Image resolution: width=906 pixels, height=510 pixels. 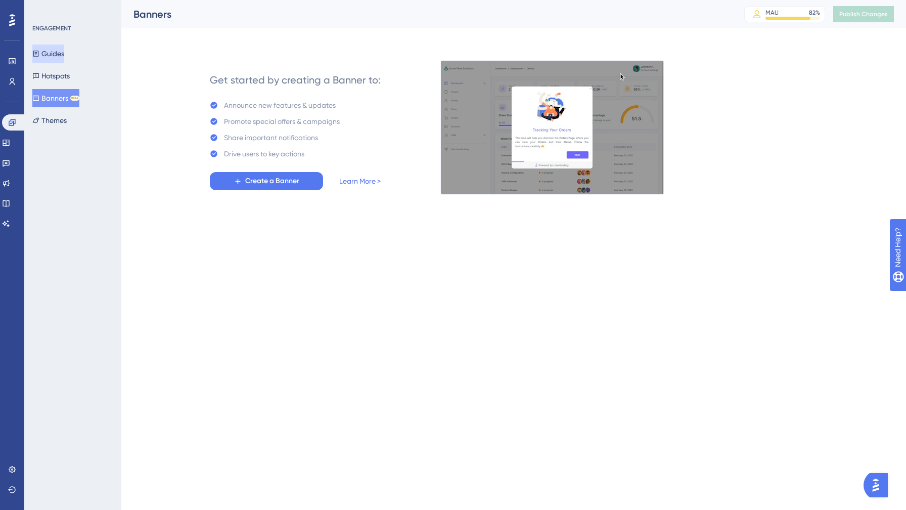 What do you see at coordinates (863, 14) in the screenshot?
I see `span: Publish Changes` at bounding box center [863, 14].